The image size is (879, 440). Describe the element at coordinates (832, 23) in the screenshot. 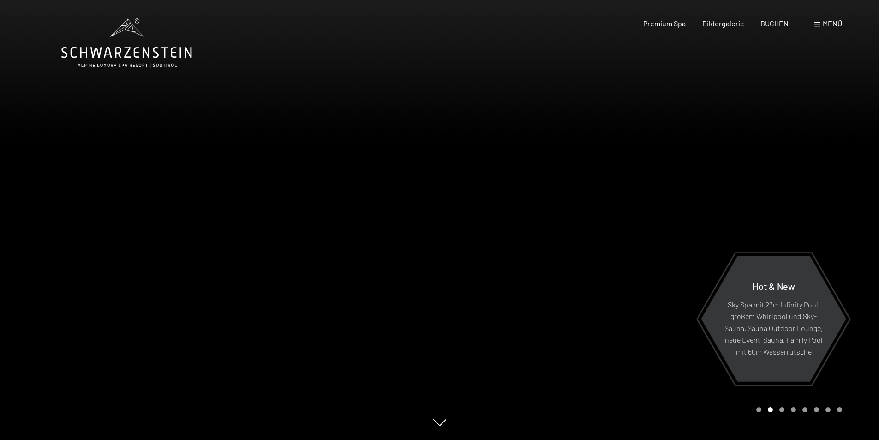

I see `span: Menü` at that location.